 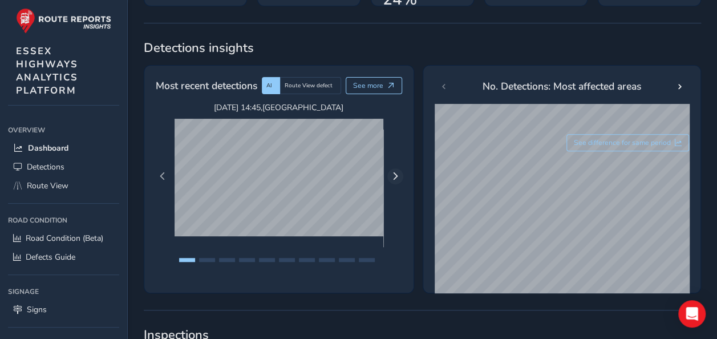 What do you see at coordinates (287, 260) in the screenshot?
I see `button: Page 6` at bounding box center [287, 260].